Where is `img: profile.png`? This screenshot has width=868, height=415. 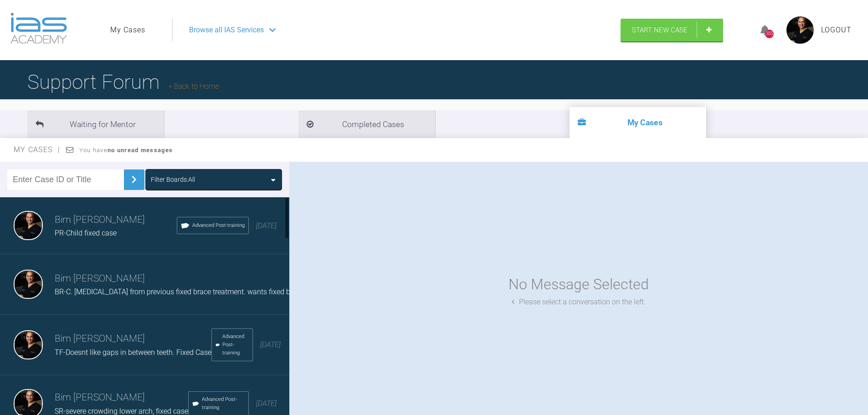 img: profile.png is located at coordinates (800, 30).